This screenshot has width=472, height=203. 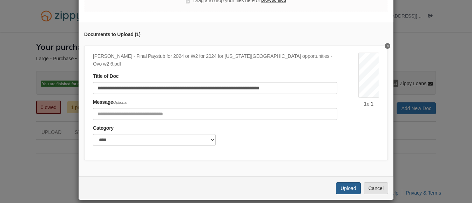 I want to click on div: 1 of 1, so click(x=368, y=104).